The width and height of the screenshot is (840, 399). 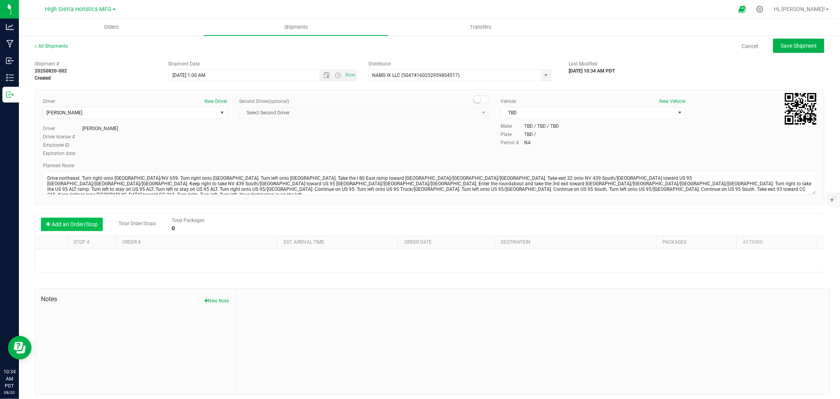 What do you see at coordinates (513, 126) in the screenshot?
I see `label: Make` at bounding box center [513, 126].